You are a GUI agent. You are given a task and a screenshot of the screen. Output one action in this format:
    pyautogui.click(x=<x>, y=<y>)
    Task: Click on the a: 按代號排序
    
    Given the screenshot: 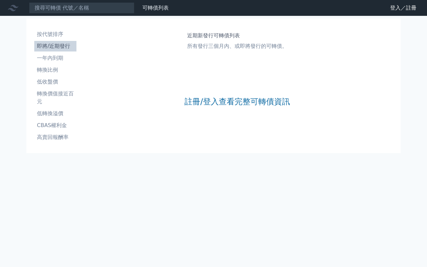 What is the action you would take?
    pyautogui.click(x=55, y=34)
    